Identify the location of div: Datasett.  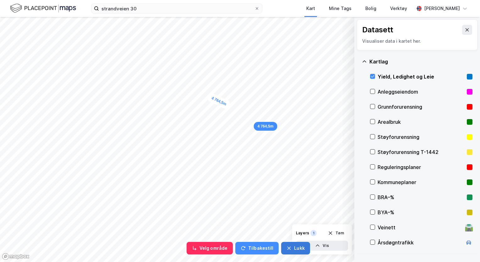
(378, 30).